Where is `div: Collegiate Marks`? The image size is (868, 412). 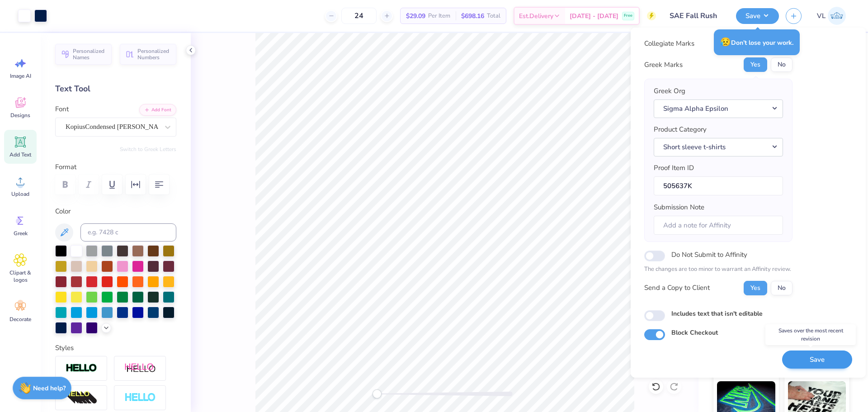
div: Collegiate Marks is located at coordinates (669, 43).